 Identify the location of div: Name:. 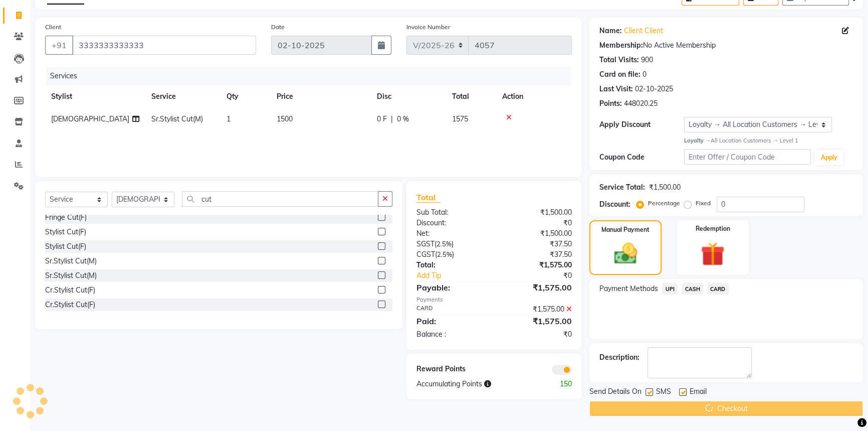
(610, 30).